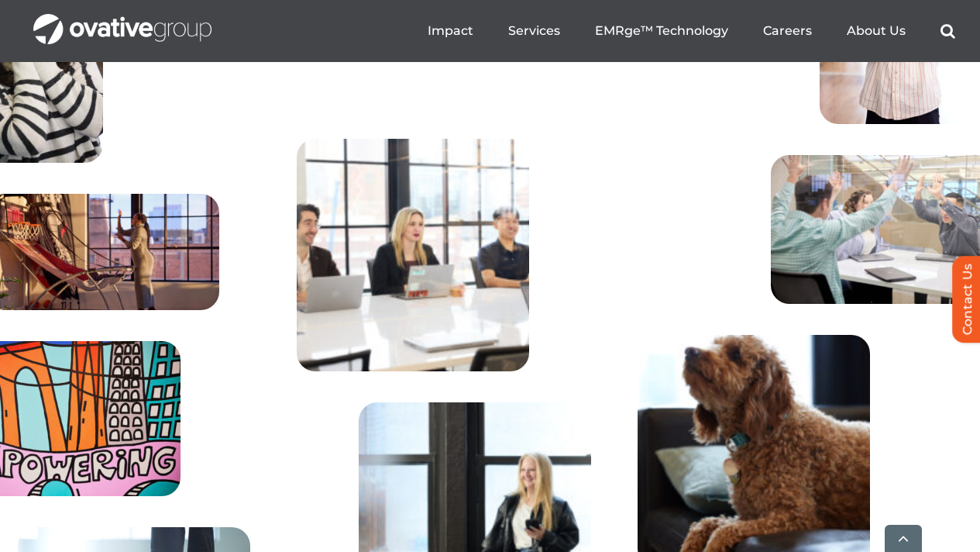 The height and width of the screenshot is (552, 980). What do you see at coordinates (450, 31) in the screenshot?
I see `a: Impact` at bounding box center [450, 31].